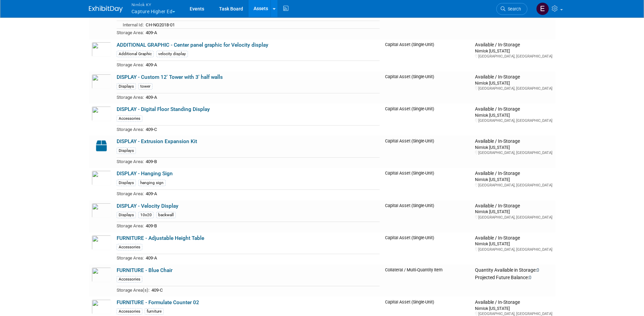 Image resolution: width=644 pixels, height=316 pixels. Describe the element at coordinates (163, 109) in the screenshot. I see `a: DISPLAY - Digital Floor Standing Display` at that location.